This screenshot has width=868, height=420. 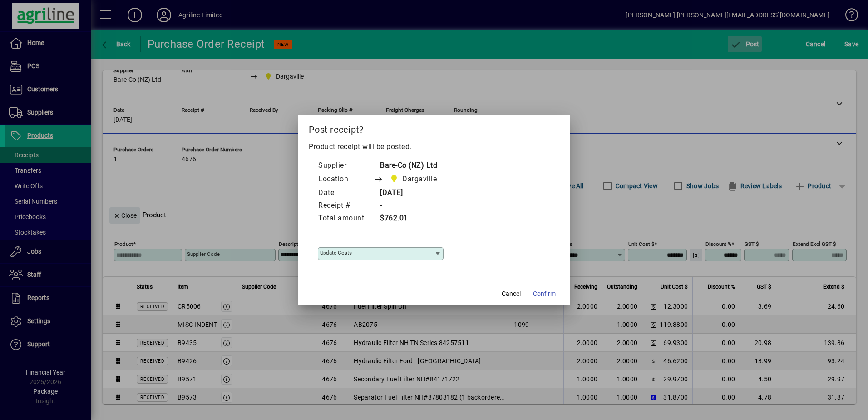 I want to click on td: Bare-Co (NZ) Ltd, so click(x=414, y=166).